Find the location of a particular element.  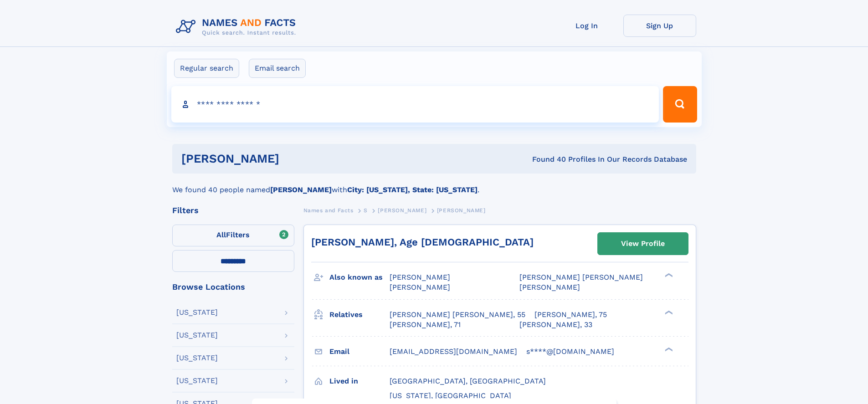

div: View Profile is located at coordinates (643, 244).